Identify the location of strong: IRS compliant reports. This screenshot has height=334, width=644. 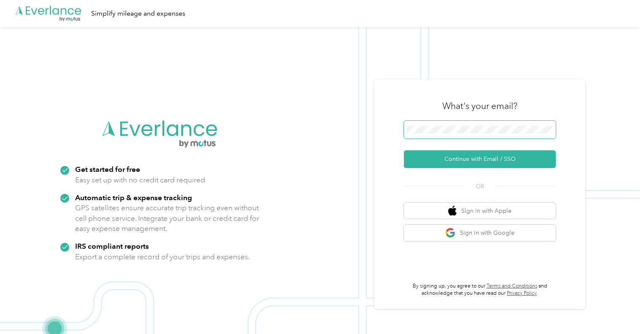
(112, 246).